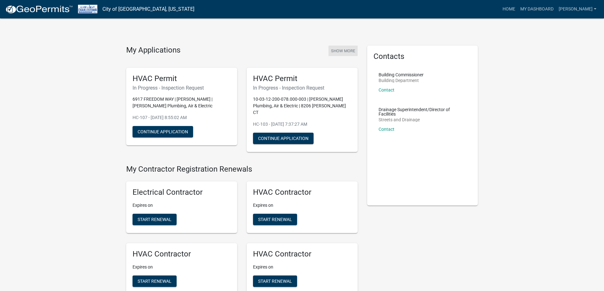 The image size is (604, 291). Describe the element at coordinates (343, 51) in the screenshot. I see `button: Show More` at that location.